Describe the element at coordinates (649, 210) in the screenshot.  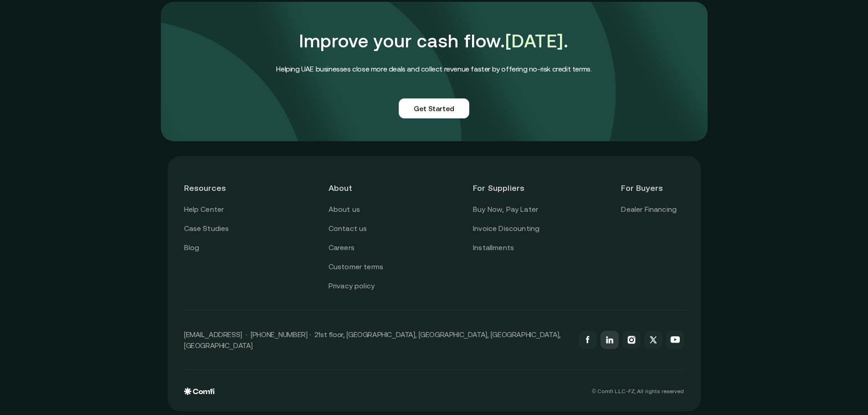
I see `a: Dealer Financing` at that location.